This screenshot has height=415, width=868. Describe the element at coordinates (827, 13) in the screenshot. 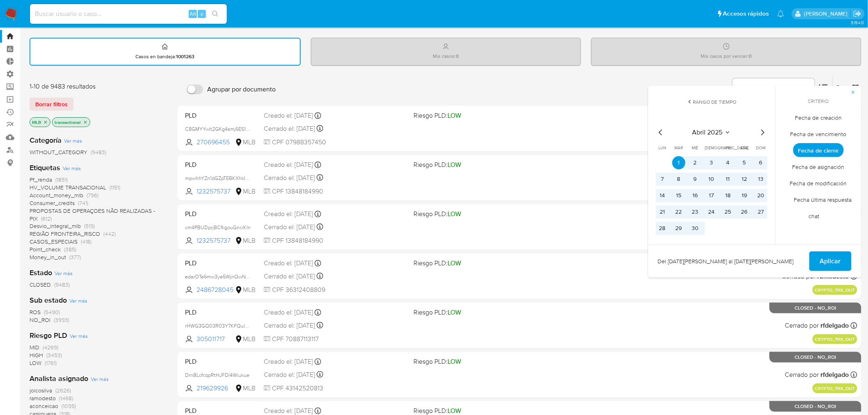

I see `p: mercedes.medrano@mercadolibre.com` at that location.